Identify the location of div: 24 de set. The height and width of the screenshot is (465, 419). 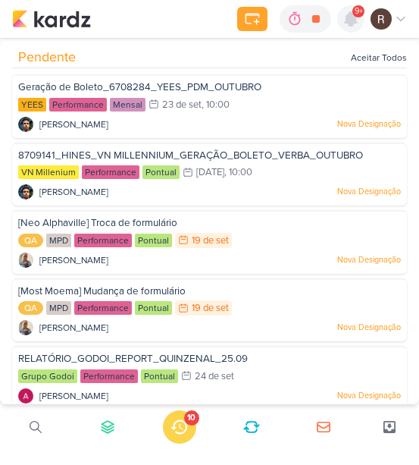
(215, 376).